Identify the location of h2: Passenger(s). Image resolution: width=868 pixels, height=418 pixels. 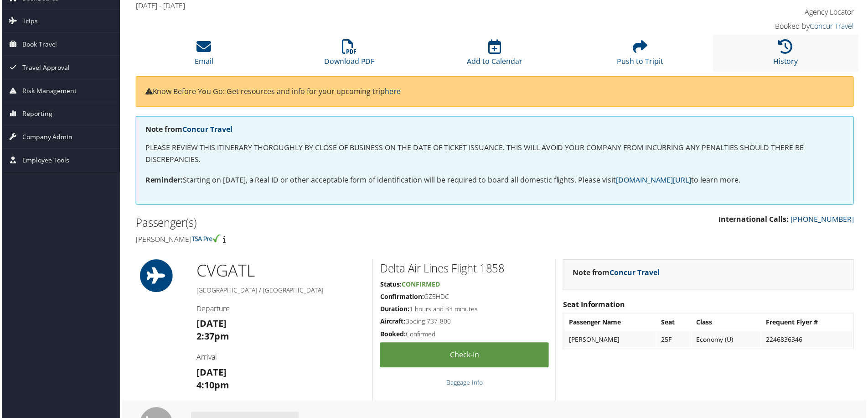
(311, 224).